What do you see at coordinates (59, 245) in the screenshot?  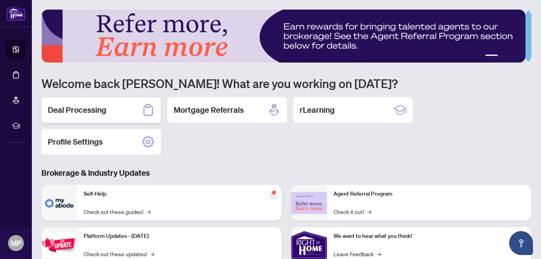 I see `img: Platform Updates - July 21, 2025` at bounding box center [59, 245].